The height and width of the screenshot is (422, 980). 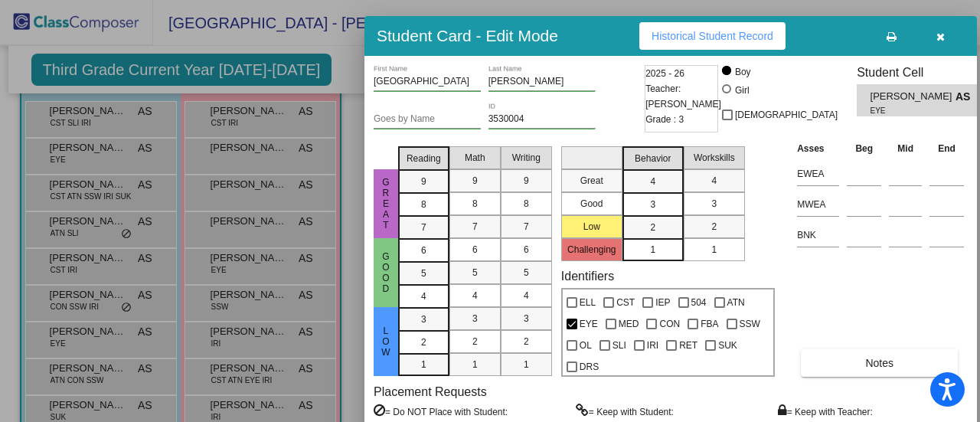 What do you see at coordinates (750, 324) in the screenshot?
I see `span: SSW` at bounding box center [750, 324].